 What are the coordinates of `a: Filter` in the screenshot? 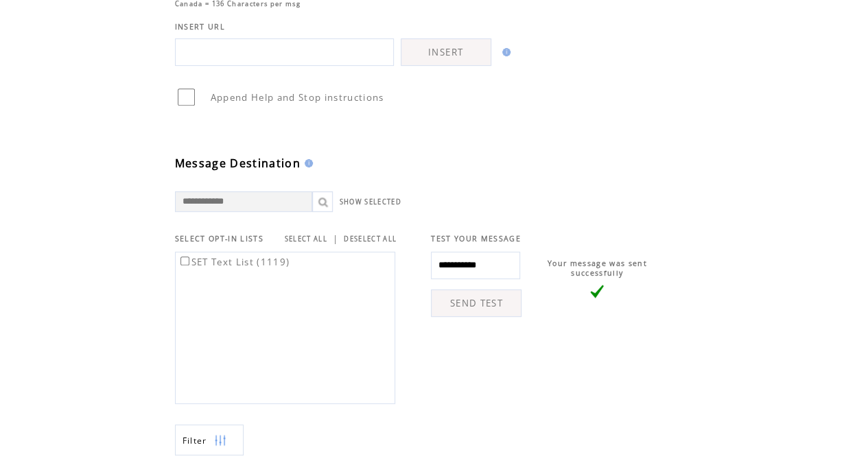 It's located at (209, 440).